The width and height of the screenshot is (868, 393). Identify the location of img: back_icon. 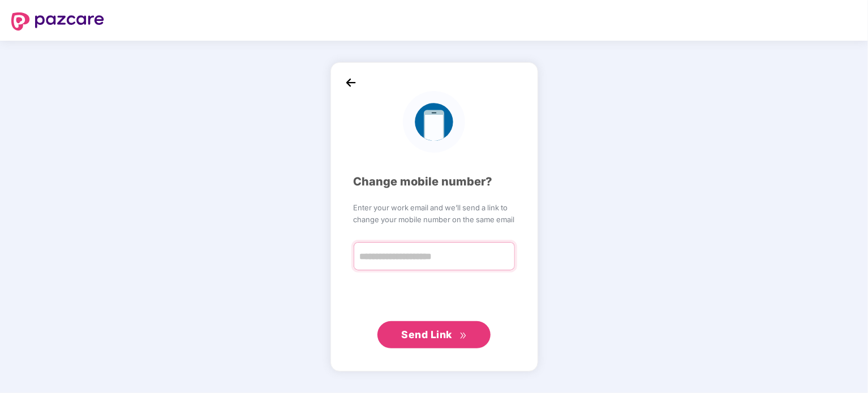
(350, 82).